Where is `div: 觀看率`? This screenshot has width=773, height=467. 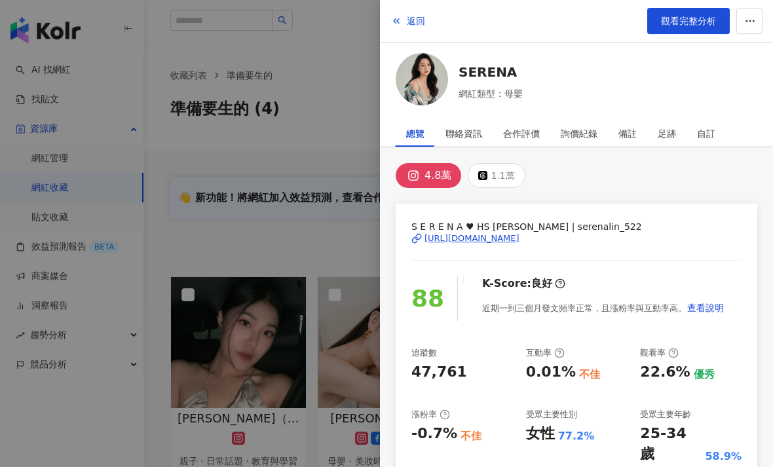 div: 觀看率 is located at coordinates (659, 353).